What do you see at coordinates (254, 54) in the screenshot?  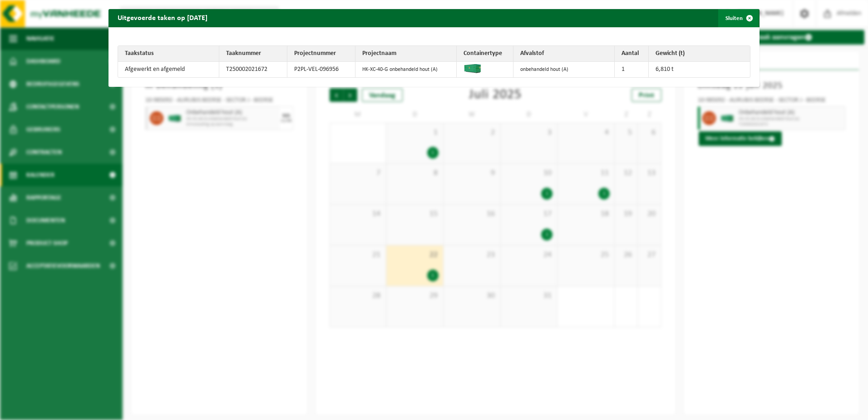 I see `th: Taaknummer` at bounding box center [254, 54].